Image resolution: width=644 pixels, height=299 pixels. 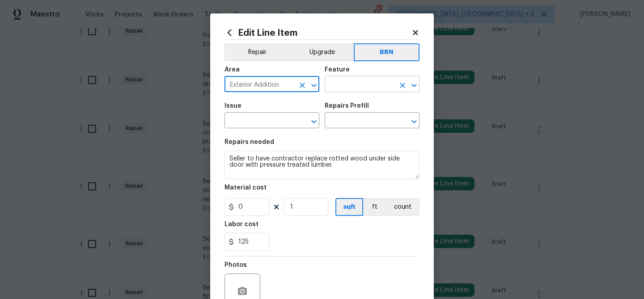 I want to click on h5: Issue, so click(x=233, y=106).